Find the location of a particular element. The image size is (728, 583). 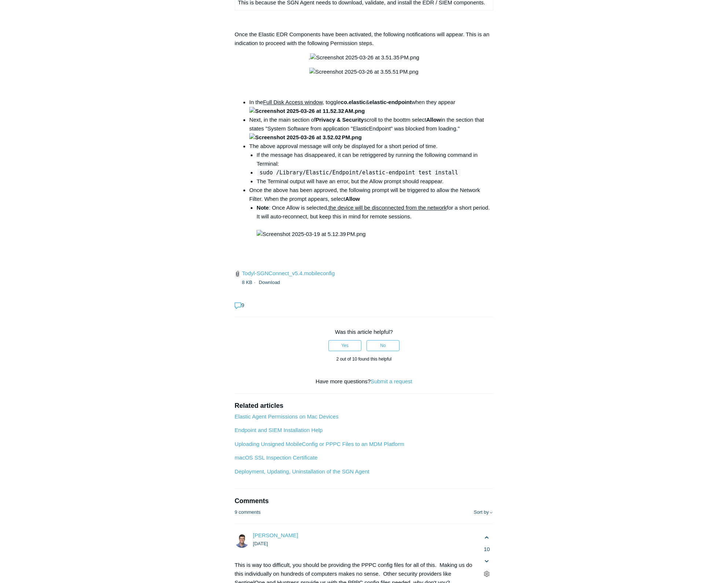

li: Once the above has been approved, the following prompt will be triggered to allow the Network Fil... is located at coordinates (371, 212).